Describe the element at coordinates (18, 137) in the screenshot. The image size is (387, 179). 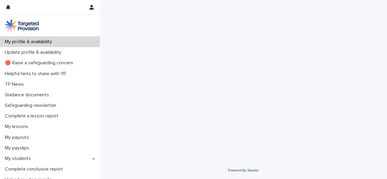
I see `p: My payouts` at that location.